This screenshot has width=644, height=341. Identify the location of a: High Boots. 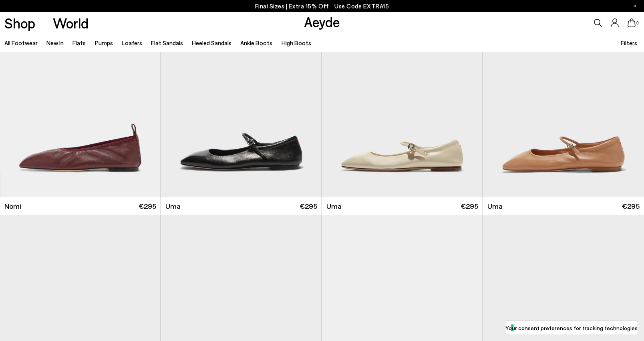
(297, 43).